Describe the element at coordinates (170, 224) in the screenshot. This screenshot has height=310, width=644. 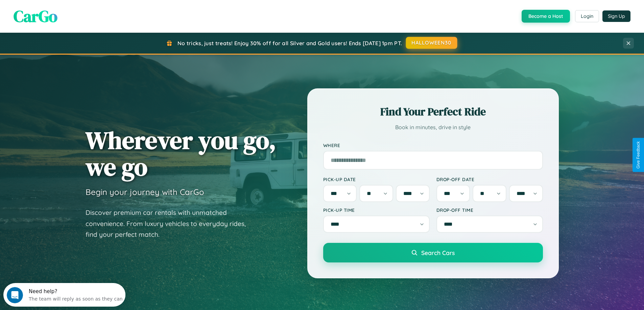
I see `p: Discover premium car rentals with unmatched convenience. From luxury vehicles to everyday rides, ...` at that location.